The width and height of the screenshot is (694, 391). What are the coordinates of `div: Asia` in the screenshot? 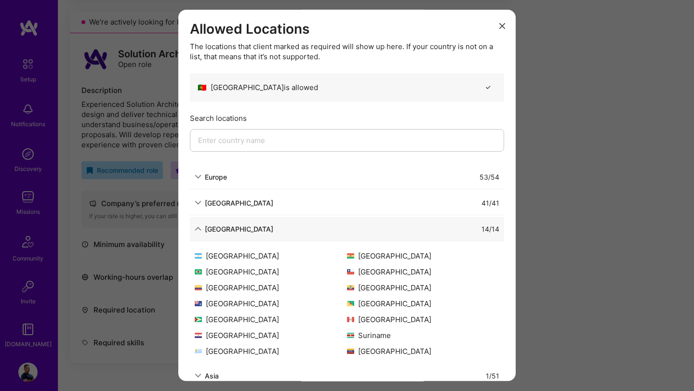 It's located at (212, 376).